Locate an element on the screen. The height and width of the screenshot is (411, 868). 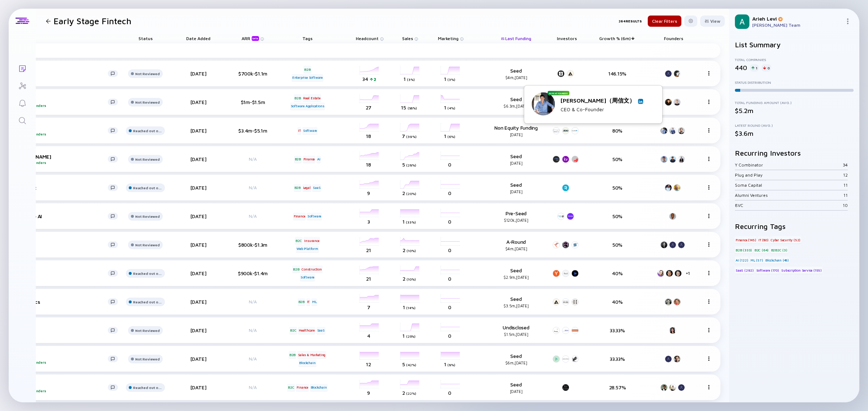
a: Search is located at coordinates (22, 120).